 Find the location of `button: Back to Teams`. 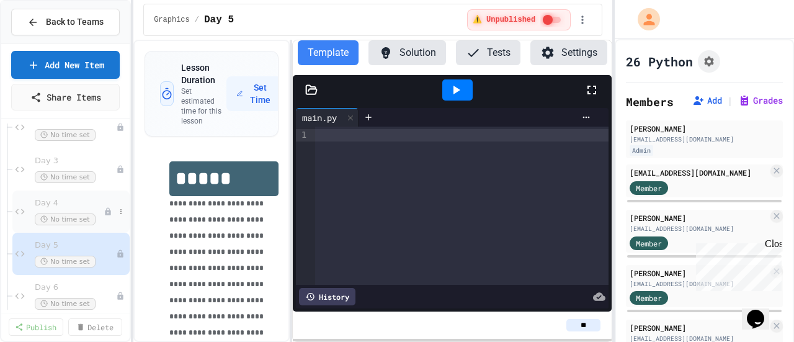

button: Back to Teams is located at coordinates (65, 22).